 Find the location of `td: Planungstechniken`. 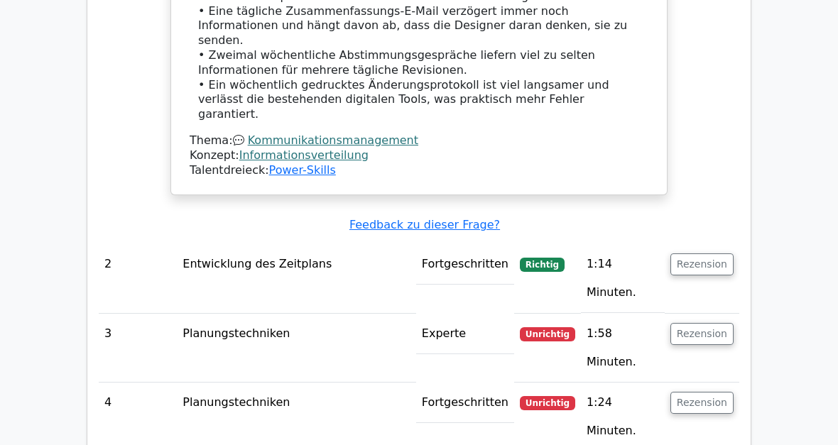

td: Planungstechniken is located at coordinates (296, 348).